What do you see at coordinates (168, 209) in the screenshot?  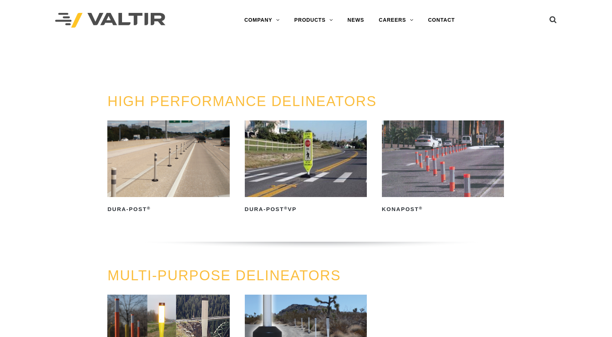 I see `h2: Dura-Post` at bounding box center [168, 209].